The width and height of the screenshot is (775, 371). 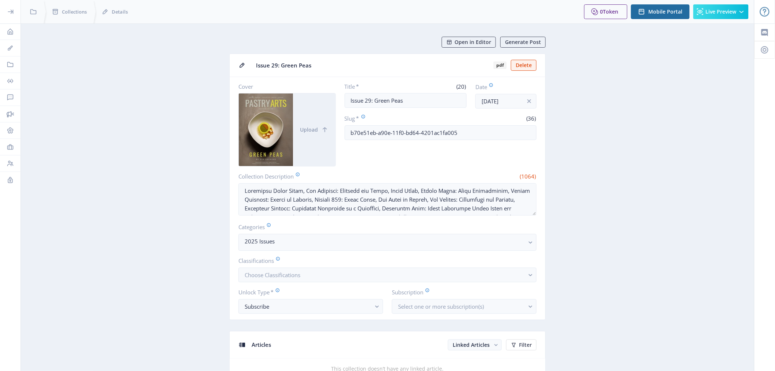 What do you see at coordinates (475, 345) in the screenshot?
I see `button: Linked Articles` at bounding box center [475, 345].